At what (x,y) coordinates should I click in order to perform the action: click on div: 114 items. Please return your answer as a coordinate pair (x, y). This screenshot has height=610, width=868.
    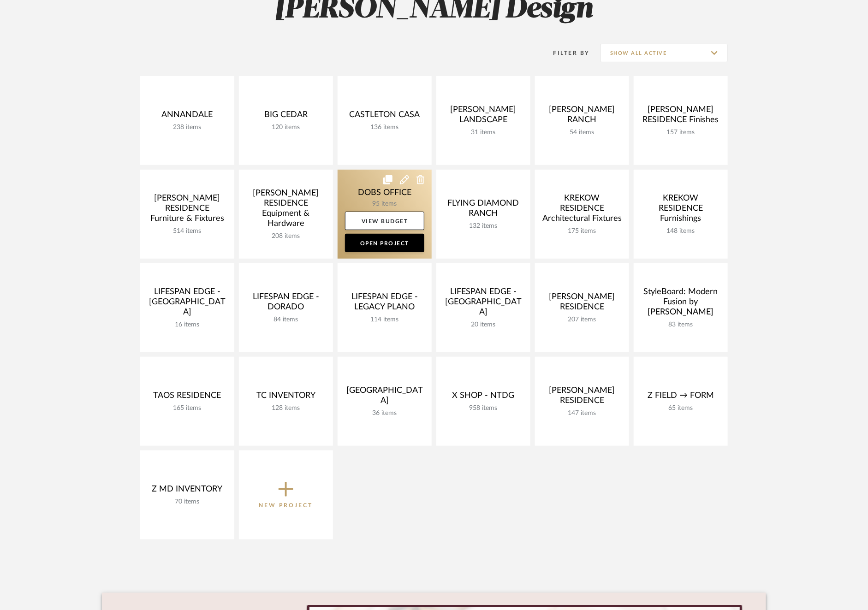
    Looking at the image, I should click on (384, 320).